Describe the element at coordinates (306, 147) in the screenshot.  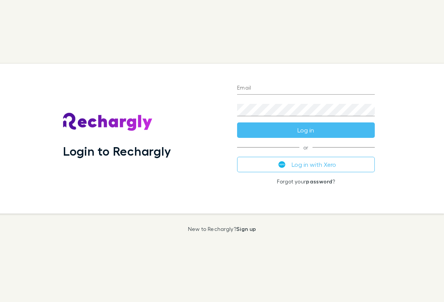
I see `span: or` at that location.